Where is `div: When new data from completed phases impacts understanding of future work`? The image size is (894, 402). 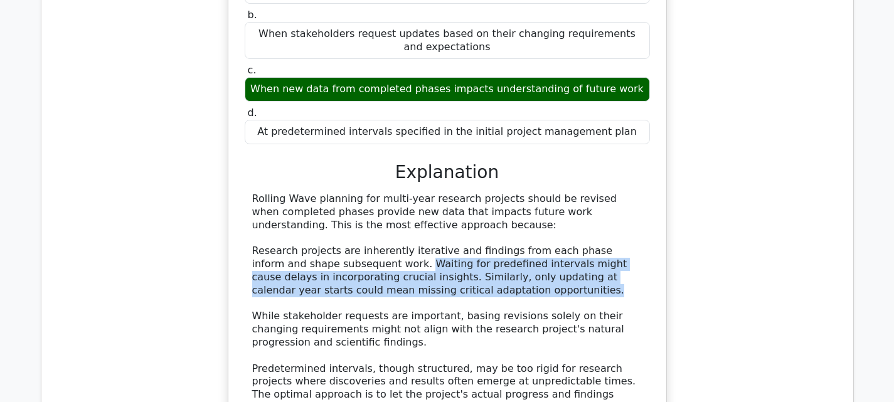 div: When new data from completed phases impacts understanding of future work is located at coordinates (447, 89).